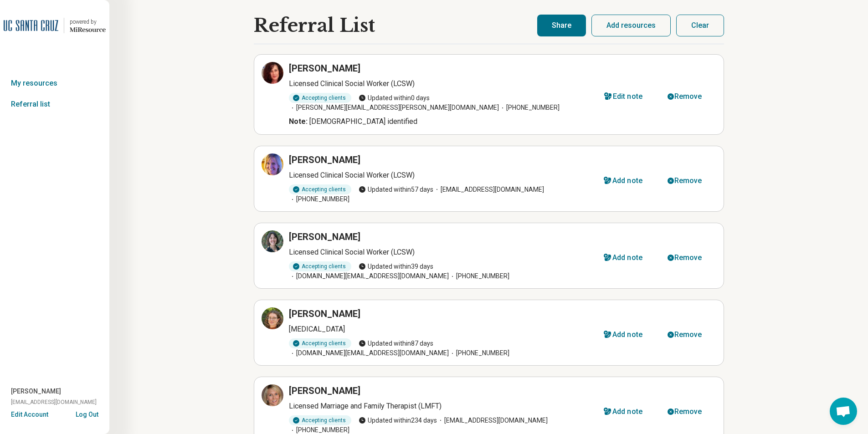 This screenshot has height=434, width=868. What do you see at coordinates (398, 420) in the screenshot?
I see `span: Updated within 234 days` at bounding box center [398, 420].